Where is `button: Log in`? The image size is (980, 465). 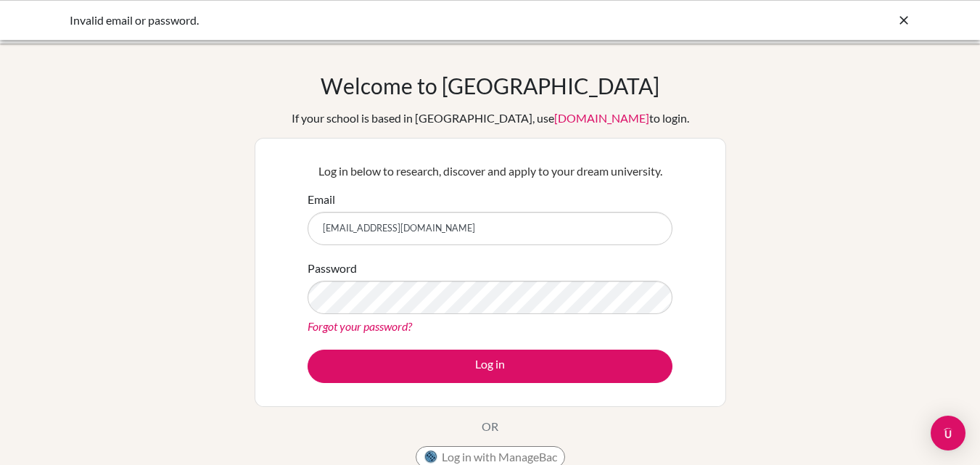 button: Log in is located at coordinates (490, 366).